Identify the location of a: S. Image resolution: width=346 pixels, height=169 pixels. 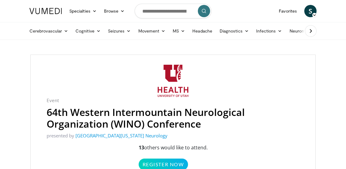
(310, 11).